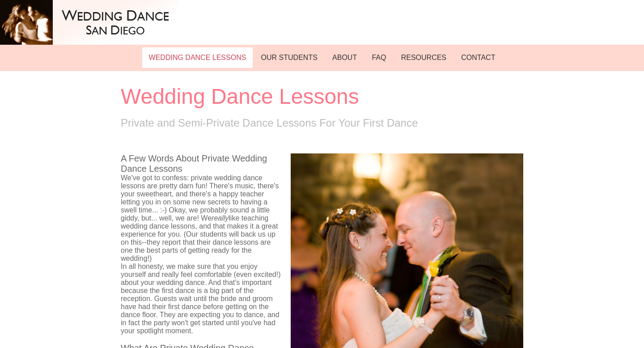 The height and width of the screenshot is (348, 644). Describe the element at coordinates (322, 219) in the screenshot. I see `p: We've got to confess: private wedding dance lessons are pretty darn fun! There's music, there's y...` at that location.